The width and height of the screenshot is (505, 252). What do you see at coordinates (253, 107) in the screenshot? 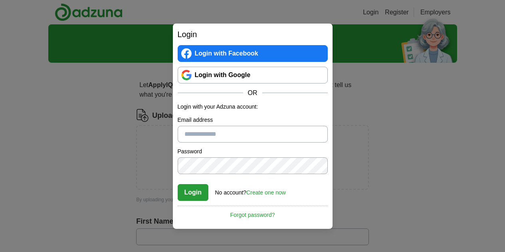
I see `p: Login with your Adzuna account:` at bounding box center [253, 107].